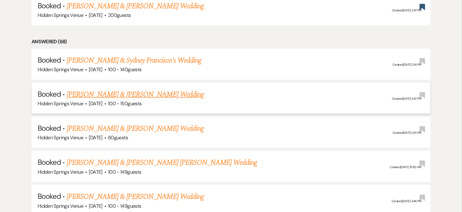  I want to click on span: 100 - 150 guests, so click(125, 103).